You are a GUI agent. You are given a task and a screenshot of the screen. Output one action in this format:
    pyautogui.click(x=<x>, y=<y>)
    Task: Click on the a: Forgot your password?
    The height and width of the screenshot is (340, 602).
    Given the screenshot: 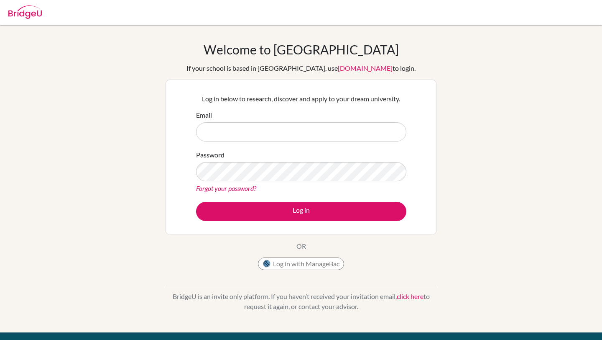 What is the action you would take?
    pyautogui.click(x=226, y=188)
    